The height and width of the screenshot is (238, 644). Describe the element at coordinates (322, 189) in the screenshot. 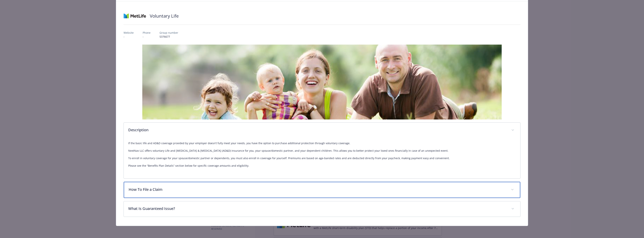

I see `div: How To File a Claim` at that location.